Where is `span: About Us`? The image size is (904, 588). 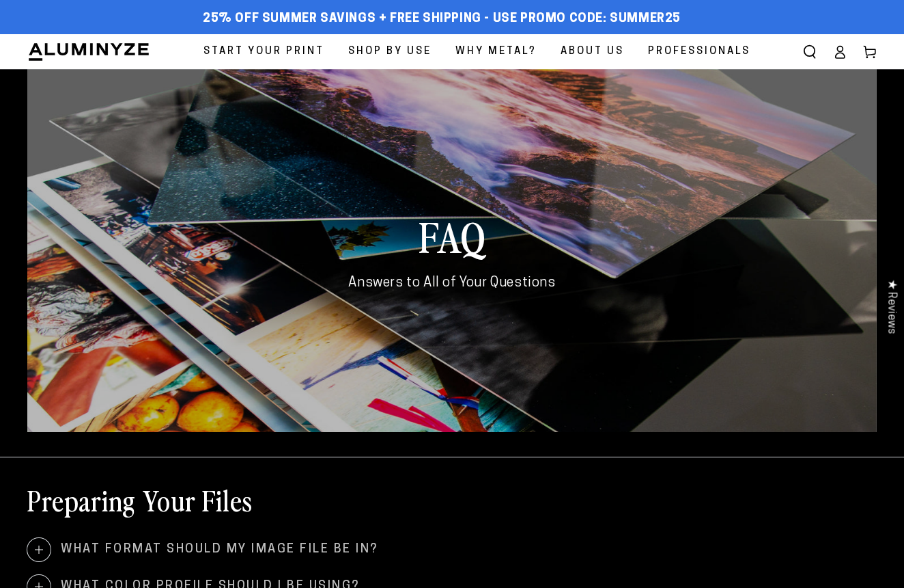
span: About Us is located at coordinates (592, 51).